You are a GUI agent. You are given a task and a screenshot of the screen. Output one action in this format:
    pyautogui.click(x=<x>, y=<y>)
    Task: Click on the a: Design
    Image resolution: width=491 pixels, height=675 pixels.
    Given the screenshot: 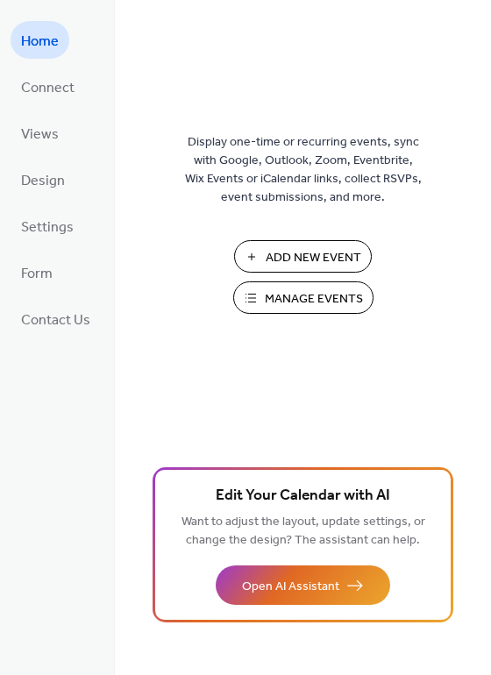 What is the action you would take?
    pyautogui.click(x=43, y=179)
    